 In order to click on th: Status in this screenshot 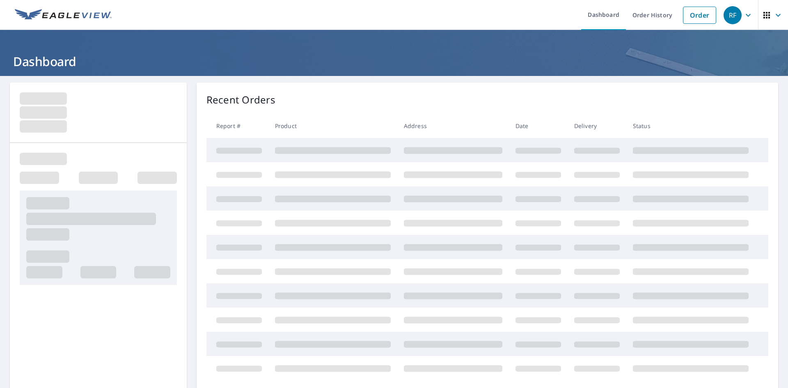, I will do `click(690, 126)`.